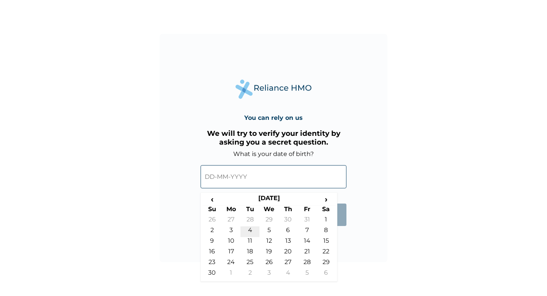 The height and width of the screenshot is (296, 547). What do you see at coordinates (250, 210) in the screenshot?
I see `th: Tu` at bounding box center [250, 210].